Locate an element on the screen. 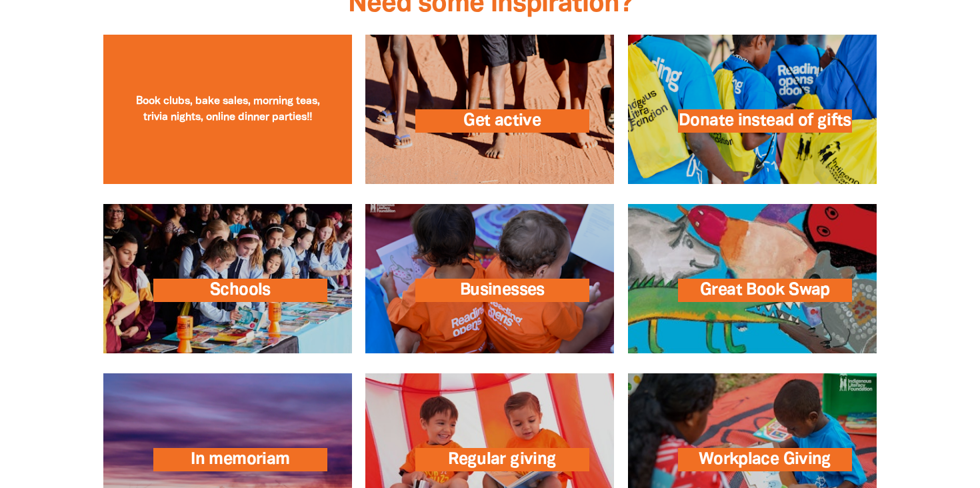 This screenshot has height=488, width=980. a: Get active is located at coordinates (490, 109).